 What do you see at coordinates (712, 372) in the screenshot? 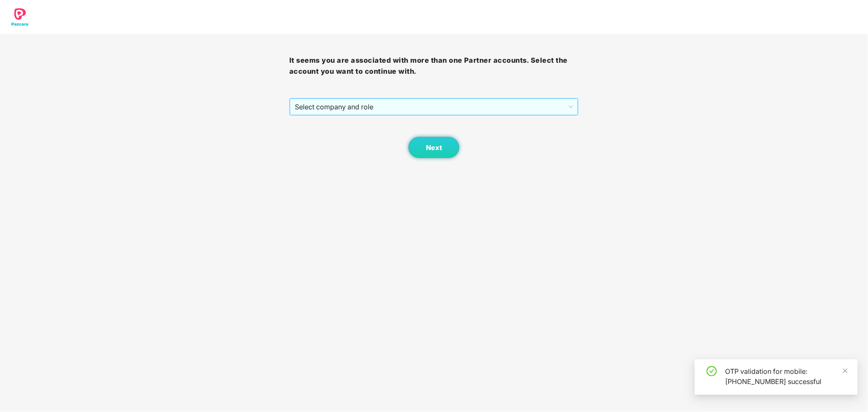
I see `span: check-circle` at bounding box center [712, 372].